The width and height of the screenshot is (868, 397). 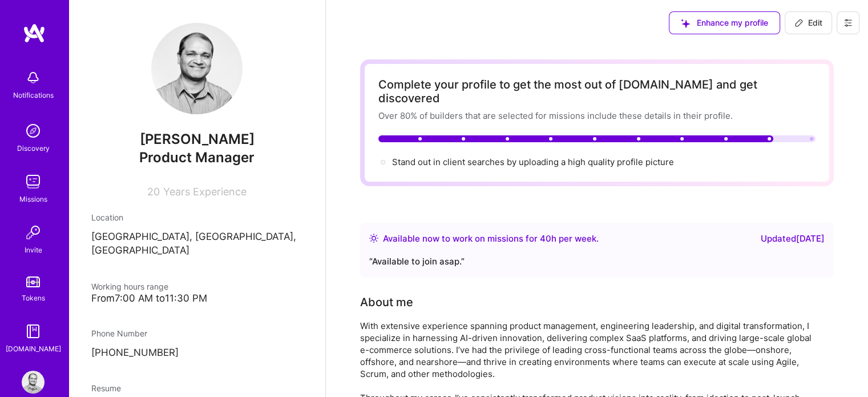 What do you see at coordinates (33, 298) in the screenshot?
I see `div: Tokens` at bounding box center [33, 298].